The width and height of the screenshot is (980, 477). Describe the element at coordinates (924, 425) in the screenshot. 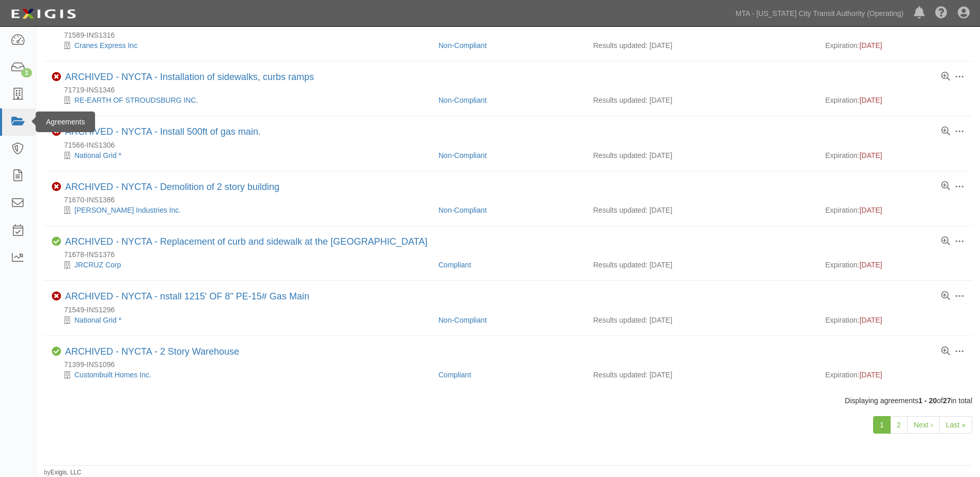

I see `a: Next ›` at that location.